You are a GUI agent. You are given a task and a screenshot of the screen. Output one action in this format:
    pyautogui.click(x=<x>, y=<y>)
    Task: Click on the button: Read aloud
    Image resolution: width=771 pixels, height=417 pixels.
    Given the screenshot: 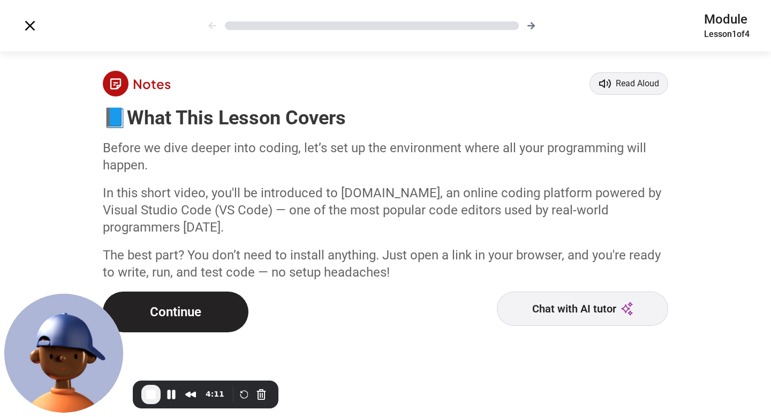 What is the action you would take?
    pyautogui.click(x=629, y=84)
    